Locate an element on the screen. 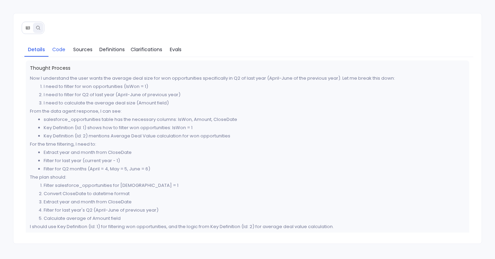 This screenshot has width=495, height=259. li: Key Definition (Id: 1) shows how to filter won opportunities: IsWon = 1 is located at coordinates (254, 128).